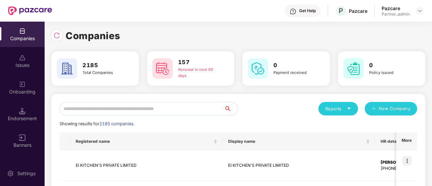 Image resolution: width=432 pixels, height=186 pixels. Describe the element at coordinates (22, 58) in the screenshot. I see `img: svg+xml;base64,PHN2ZyBpZD0iSXNzdWVzX2Rpc2FibGVkIiB4bWxucz0iaHR0cDovL3d3dy53My5vcmcvMjAwMC9zdmciIH...` at that location.